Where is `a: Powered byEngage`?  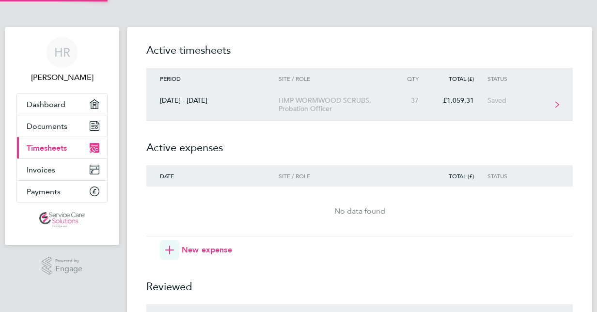 a: Powered byEngage is located at coordinates (62, 266).